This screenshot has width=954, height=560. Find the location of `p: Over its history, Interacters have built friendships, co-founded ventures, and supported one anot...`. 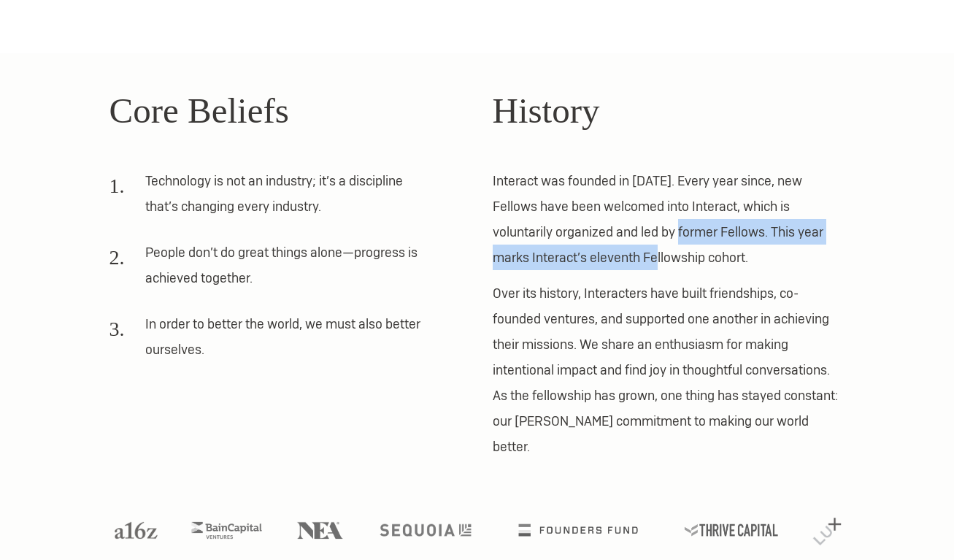

p: Over its history, Interacters have built friendships, co-founded ventures, and supported one anot... is located at coordinates (669, 370).